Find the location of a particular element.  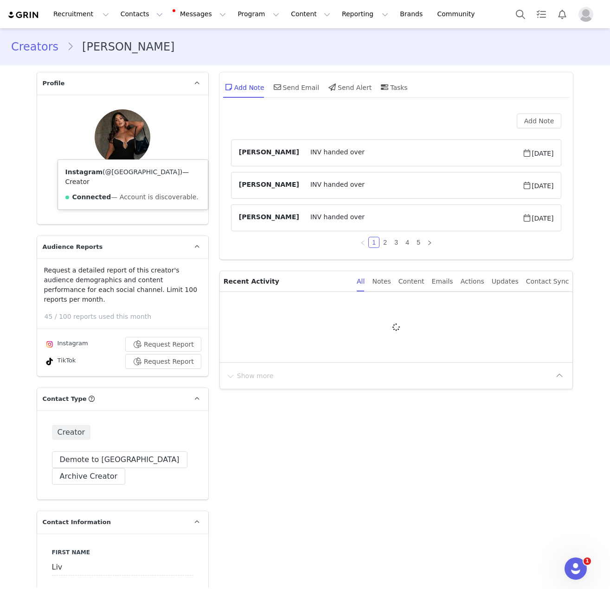

span: 1 is located at coordinates (587, 561).